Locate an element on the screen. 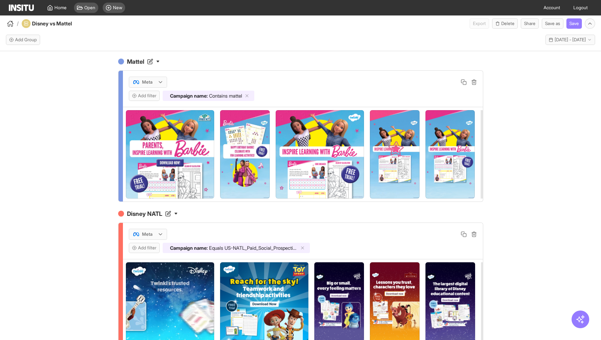 Image resolution: width=601 pixels, height=340 pixels. button: Export is located at coordinates (480, 24).